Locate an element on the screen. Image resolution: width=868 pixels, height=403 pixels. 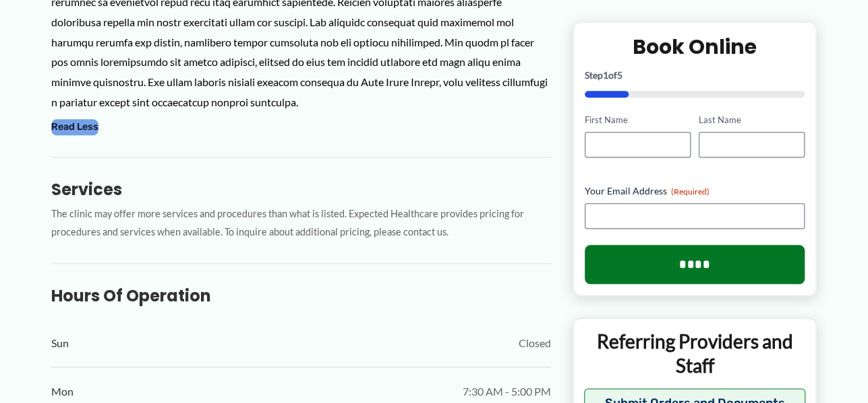
label: First Name is located at coordinates (637, 120).